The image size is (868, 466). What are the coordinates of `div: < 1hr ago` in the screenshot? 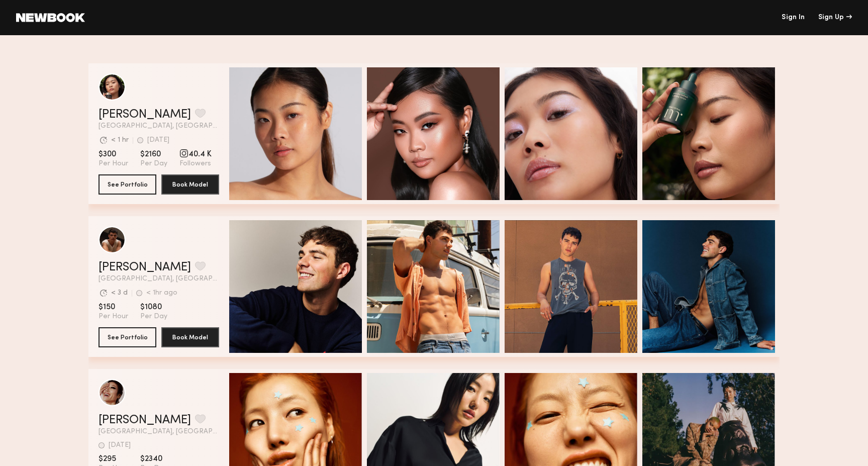 It's located at (162, 293).